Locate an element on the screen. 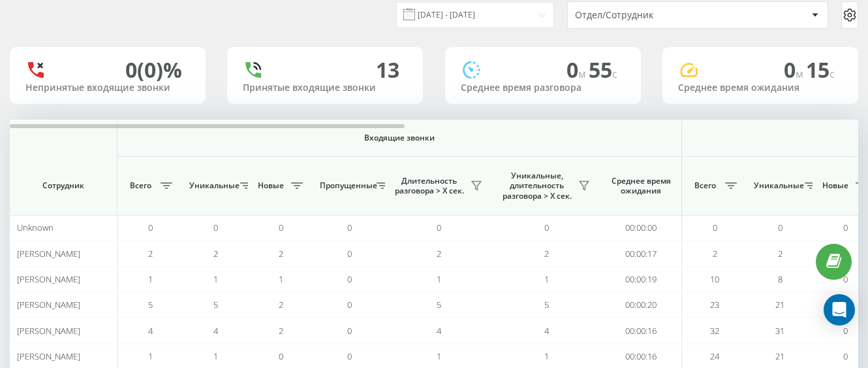  span: Пропущенные is located at coordinates (346, 186).